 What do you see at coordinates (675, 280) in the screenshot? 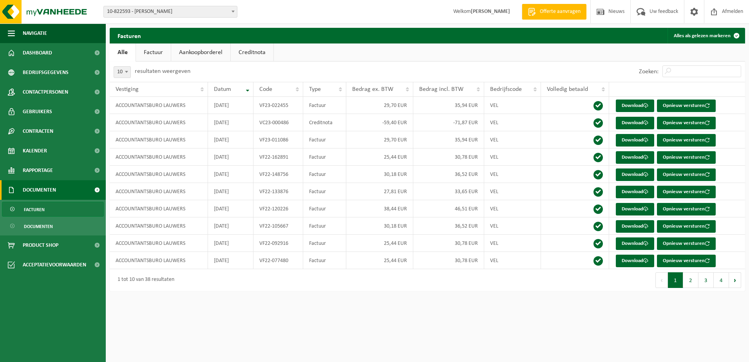
I see `button: 1` at bounding box center [675, 280].